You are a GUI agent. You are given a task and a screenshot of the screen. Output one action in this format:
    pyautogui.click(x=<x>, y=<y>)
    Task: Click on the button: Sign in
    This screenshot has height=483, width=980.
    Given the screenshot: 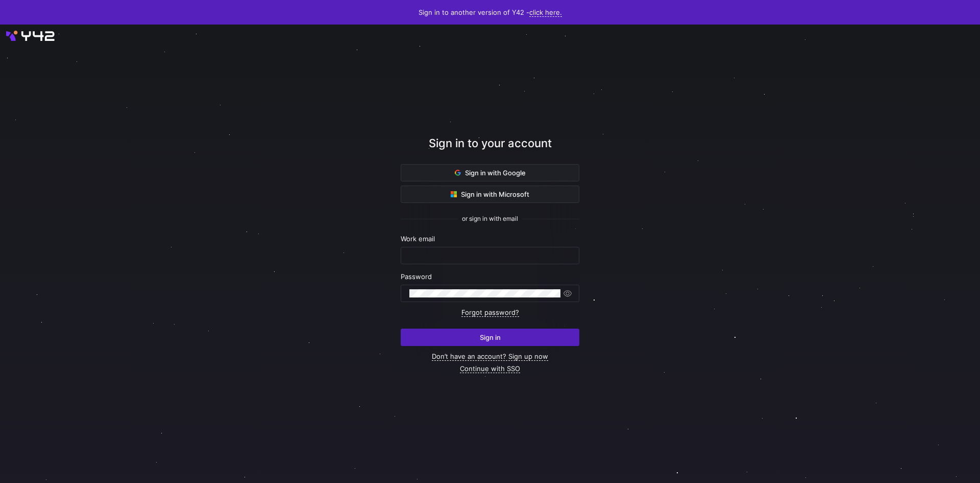 What is the action you would take?
    pyautogui.click(x=490, y=337)
    